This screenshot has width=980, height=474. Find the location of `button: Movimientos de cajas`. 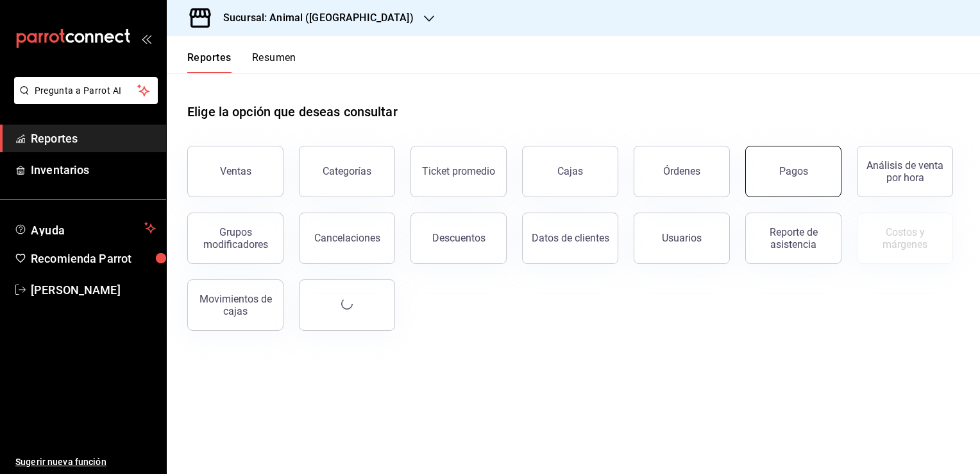

button: Movimientos de cajas is located at coordinates (236, 305).